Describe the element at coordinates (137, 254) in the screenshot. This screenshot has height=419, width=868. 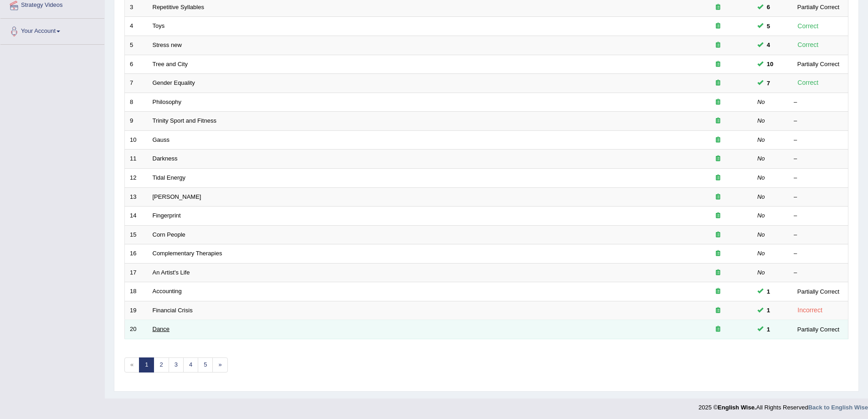
I see `td: 16` at that location.